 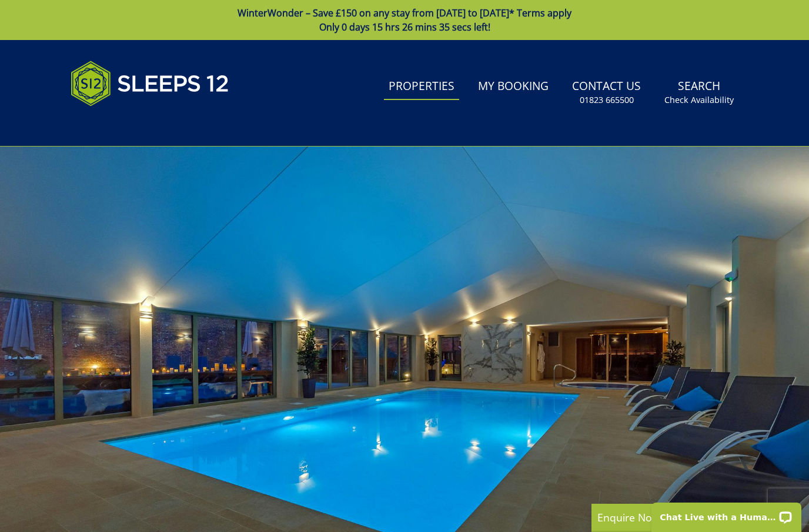 What do you see at coordinates (513, 86) in the screenshot?
I see `a: My Booking` at bounding box center [513, 86].